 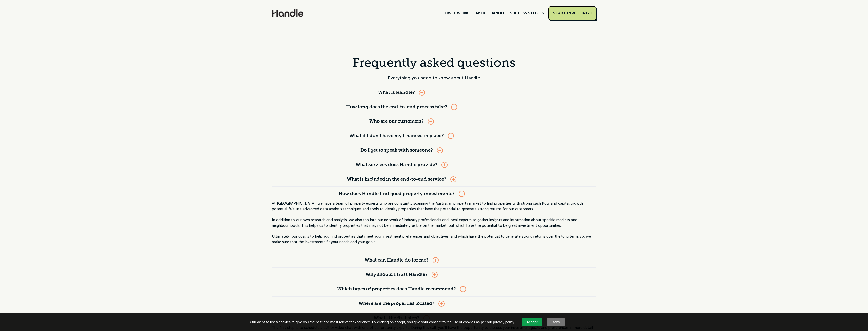 What do you see at coordinates (396, 122) in the screenshot?
I see `strong: Who are our customers?` at bounding box center [396, 122].